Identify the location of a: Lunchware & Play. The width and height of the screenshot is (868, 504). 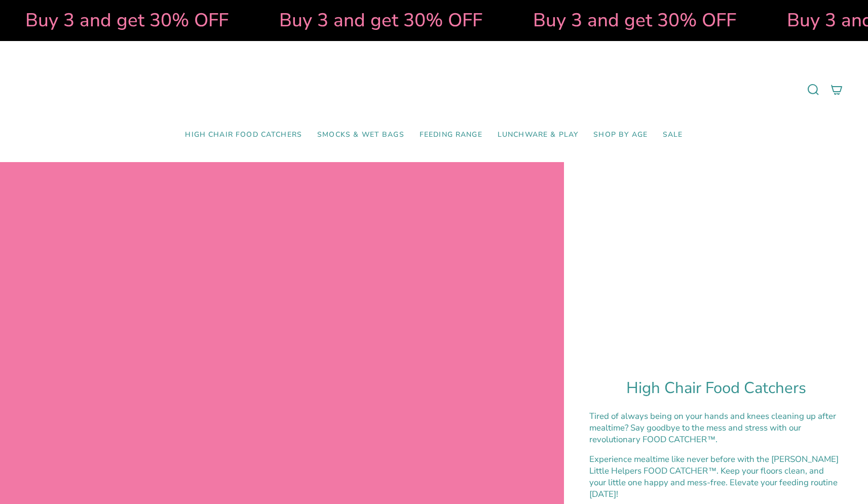
(538, 135).